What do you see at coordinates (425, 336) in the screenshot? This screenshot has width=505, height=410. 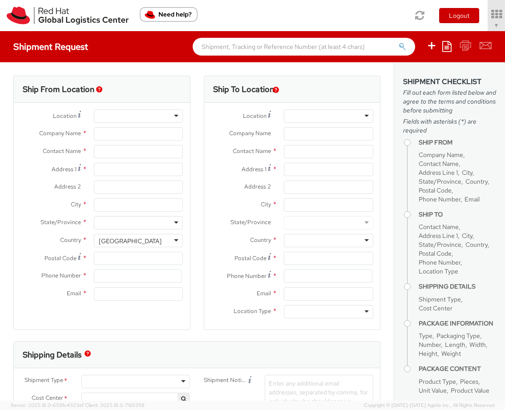 I see `span: Type` at bounding box center [425, 336].